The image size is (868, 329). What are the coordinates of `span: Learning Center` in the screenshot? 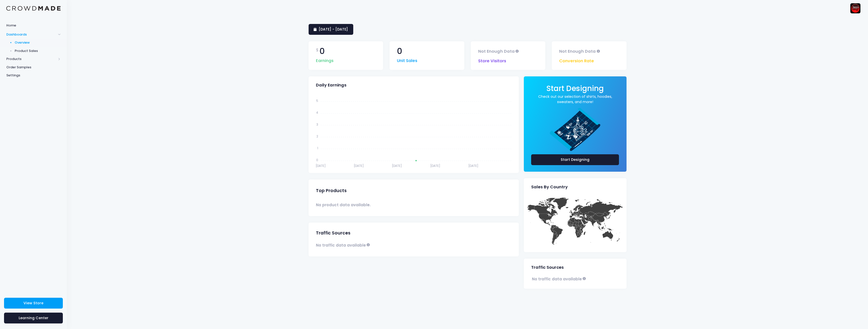 It's located at (33, 318).